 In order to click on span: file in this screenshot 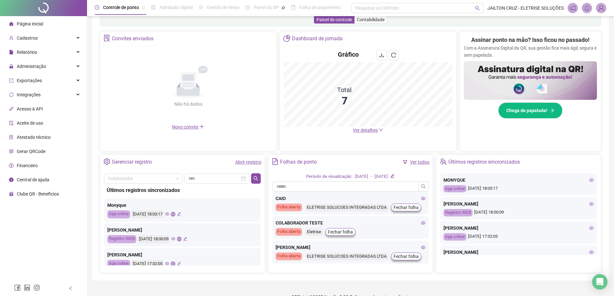, I will do `click(11, 52)`.